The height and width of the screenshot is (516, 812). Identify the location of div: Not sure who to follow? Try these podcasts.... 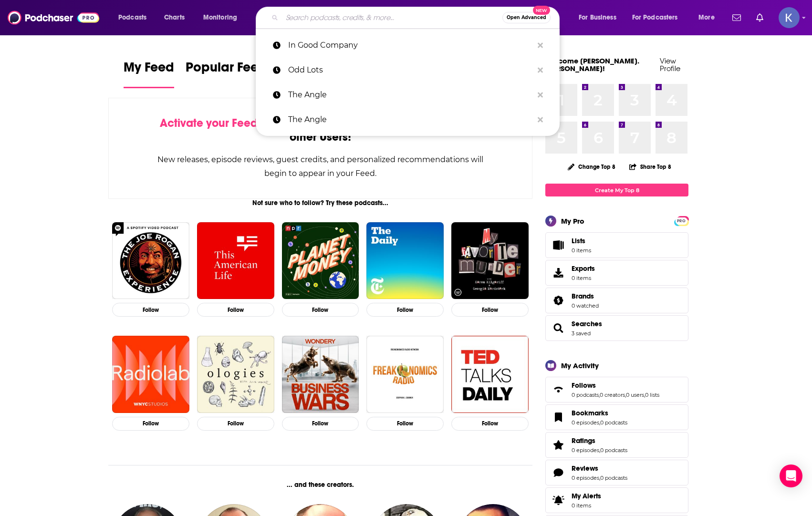
(320, 202).